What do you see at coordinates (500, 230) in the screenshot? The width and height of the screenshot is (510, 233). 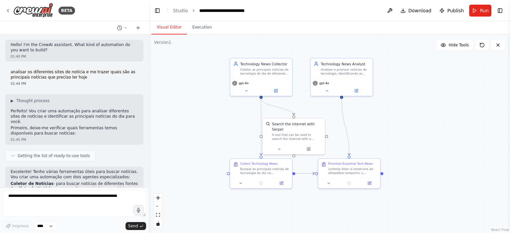 I see `a: React Flow attribution` at bounding box center [500, 230].